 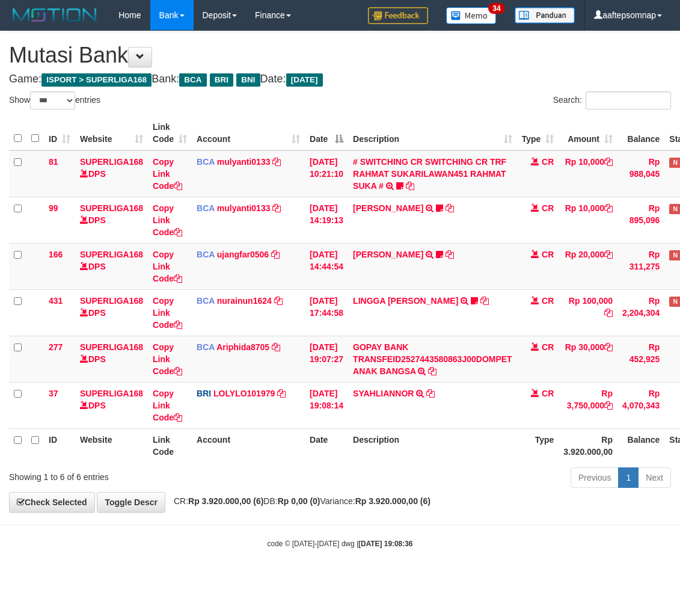 I want to click on th: Date: activate to sort column descending, so click(x=326, y=133).